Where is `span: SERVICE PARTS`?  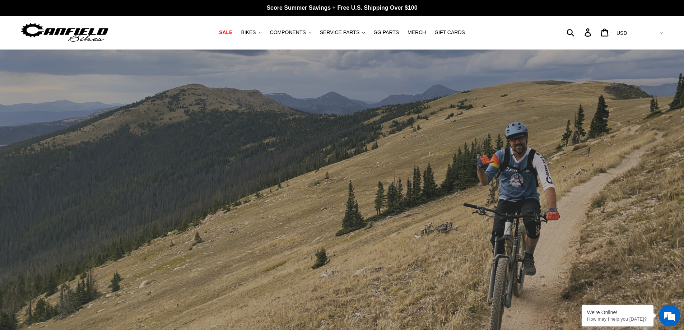 span: SERVICE PARTS is located at coordinates (339, 32).